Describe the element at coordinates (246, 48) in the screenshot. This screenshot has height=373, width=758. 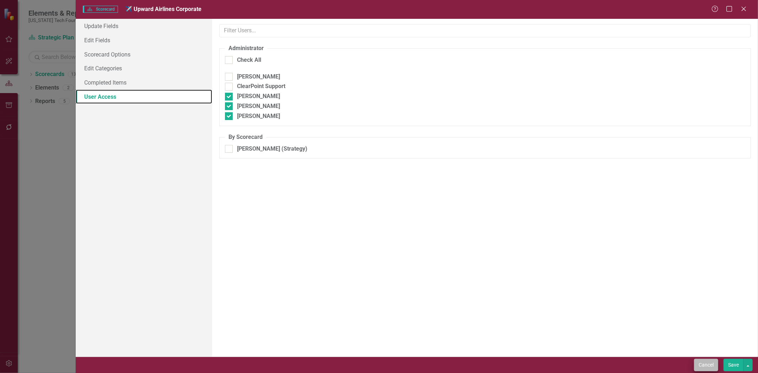
I see `legend: Administrator` at that location.